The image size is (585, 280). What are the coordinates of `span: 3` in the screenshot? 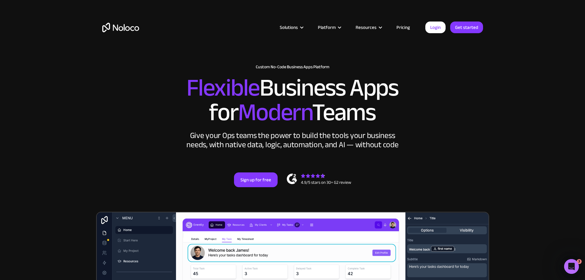 It's located at (579, 261).